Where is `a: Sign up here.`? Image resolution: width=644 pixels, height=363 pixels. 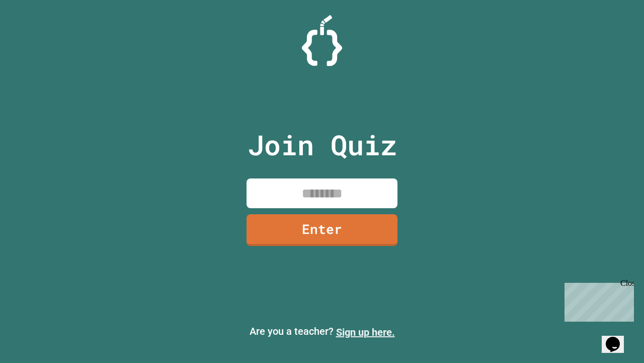 a: Sign up here. is located at coordinates (366, 332).